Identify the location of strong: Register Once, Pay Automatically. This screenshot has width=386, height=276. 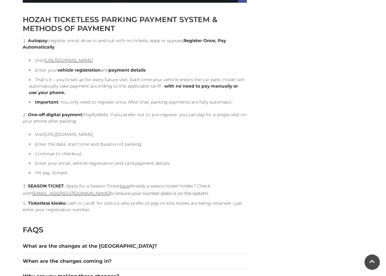
(124, 44).